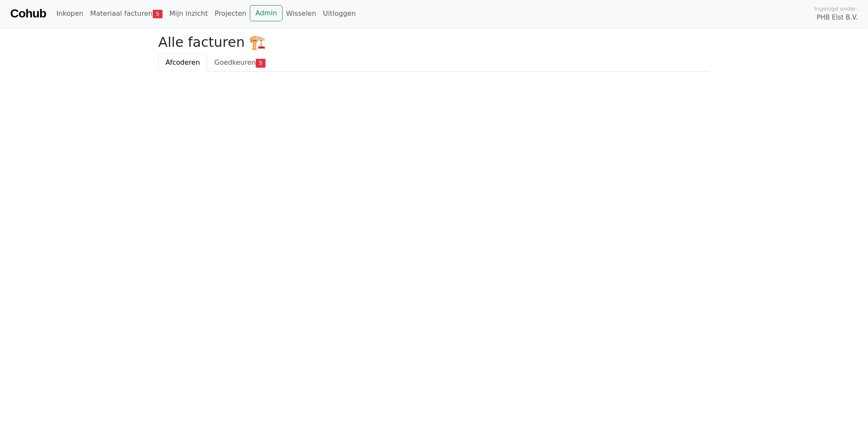 The image size is (868, 424). What do you see at coordinates (837, 17) in the screenshot?
I see `span: PHB Elst B.V.` at bounding box center [837, 17].